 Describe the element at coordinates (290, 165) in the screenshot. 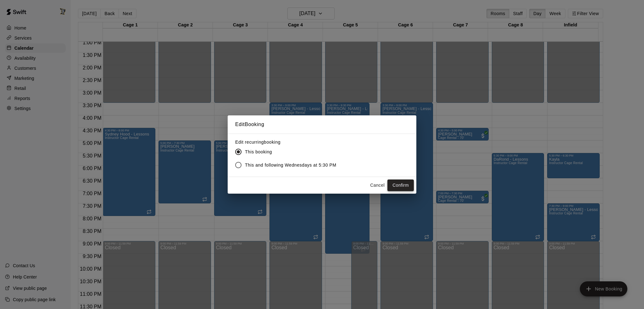

I see `span: This and following Wednesdays at 5:30 PM` at that location.